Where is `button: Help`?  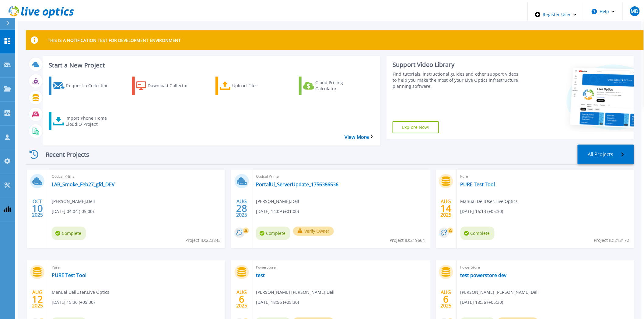
button: Help is located at coordinates (603, 12).